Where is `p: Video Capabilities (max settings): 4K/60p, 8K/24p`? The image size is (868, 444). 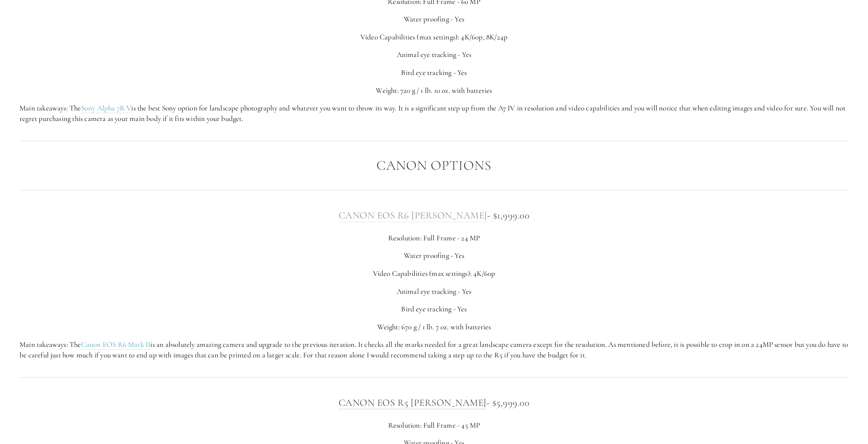
p: Video Capabilities (max settings): 4K/60p, 8K/24p is located at coordinates (434, 37).